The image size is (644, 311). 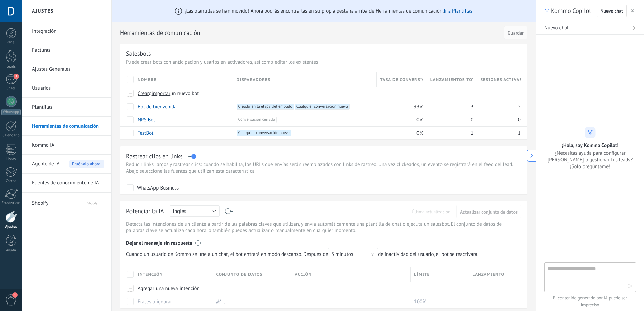 What do you see at coordinates (67, 69) in the screenshot?
I see `li: Ajustes Generales` at bounding box center [67, 69].